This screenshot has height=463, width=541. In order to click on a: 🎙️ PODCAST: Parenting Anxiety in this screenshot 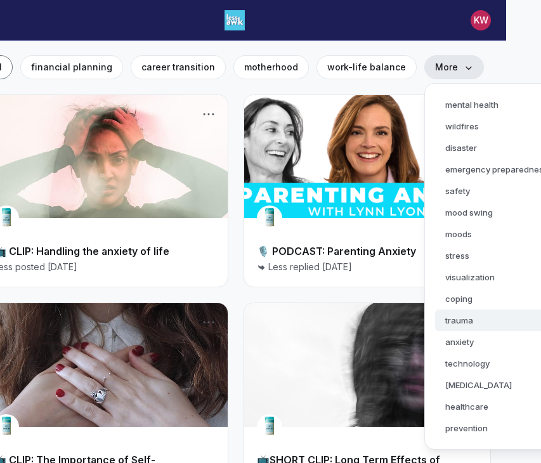, I will do `click(336, 251)`.